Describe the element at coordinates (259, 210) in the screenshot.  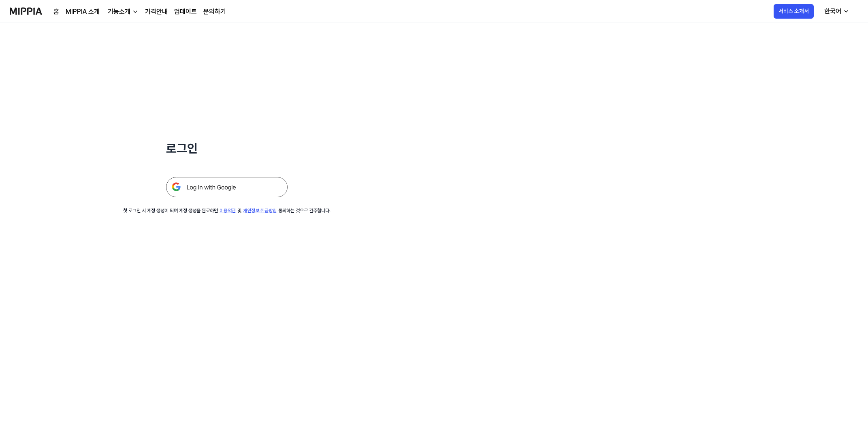
I see `a: 개인정보 취급방침` at that location.